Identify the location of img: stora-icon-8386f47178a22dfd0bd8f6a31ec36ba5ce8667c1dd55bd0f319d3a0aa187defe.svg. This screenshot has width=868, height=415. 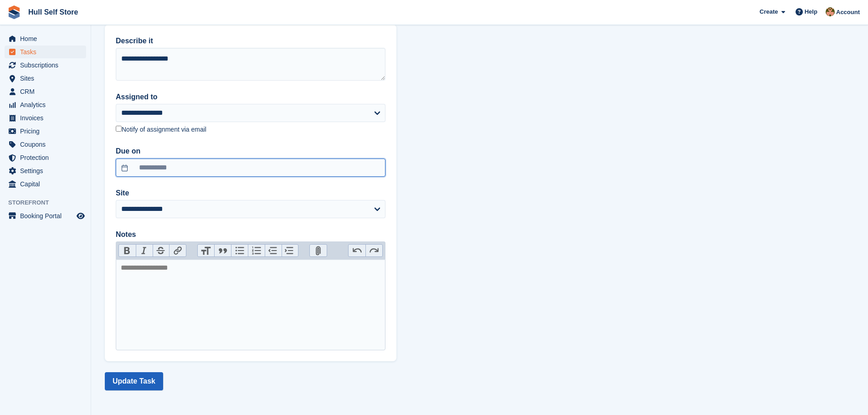
(14, 12).